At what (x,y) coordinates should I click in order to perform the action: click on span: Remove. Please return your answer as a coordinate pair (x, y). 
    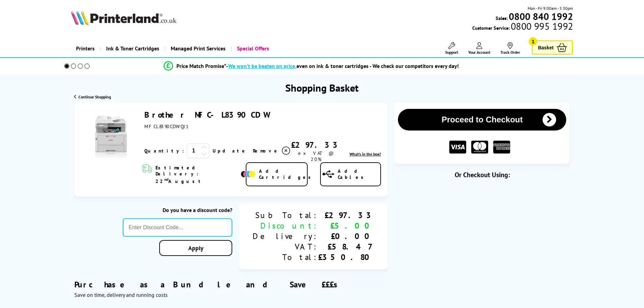
    Looking at the image, I should click on (266, 151).